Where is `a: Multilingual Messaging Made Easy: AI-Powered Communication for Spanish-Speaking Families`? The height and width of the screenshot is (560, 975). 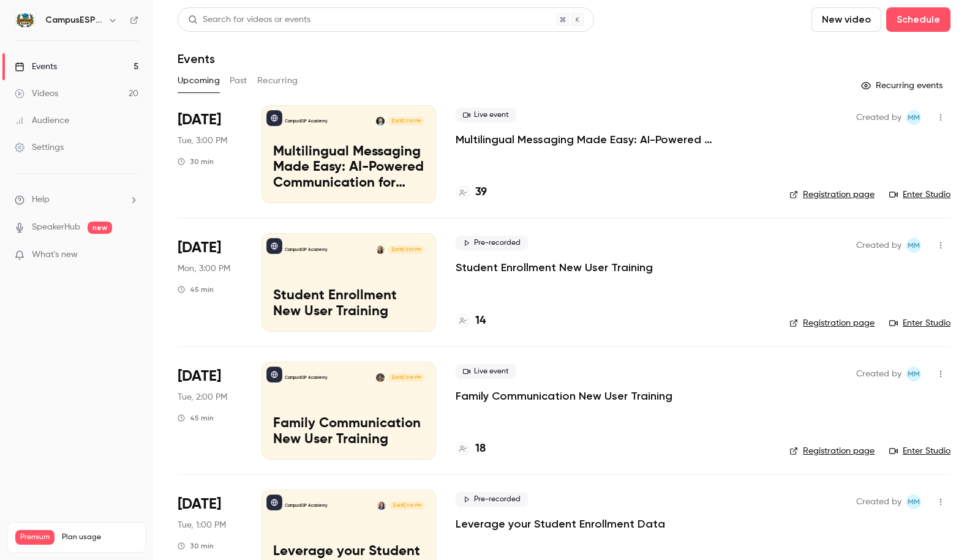 a: Multilingual Messaging Made Easy: AI-Powered Communication for Spanish-Speaking Families is located at coordinates (613, 140).